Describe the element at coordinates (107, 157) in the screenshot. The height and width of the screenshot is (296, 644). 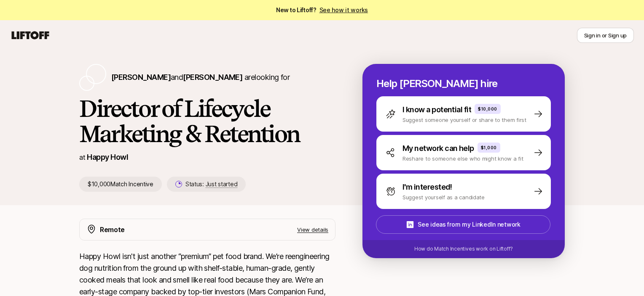
I see `a: Happy Howl` at that location.